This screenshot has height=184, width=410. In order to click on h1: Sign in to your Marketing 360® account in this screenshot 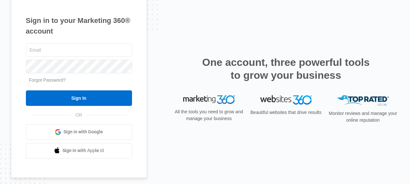, I will do `click(79, 26)`.